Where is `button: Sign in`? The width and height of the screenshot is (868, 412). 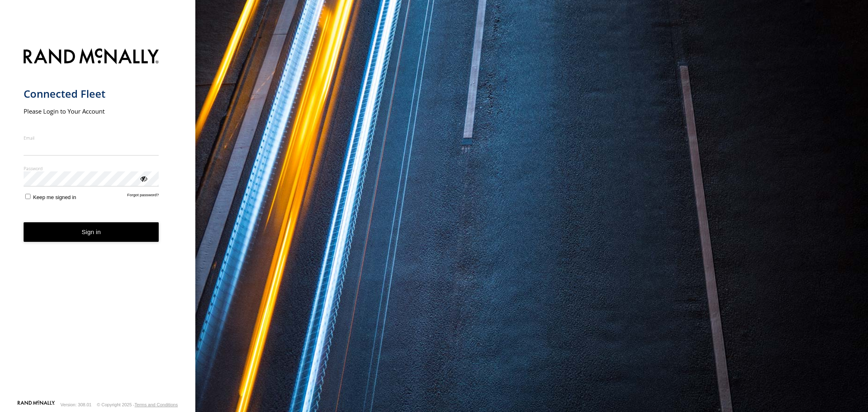 button: Sign in is located at coordinates (91, 232).